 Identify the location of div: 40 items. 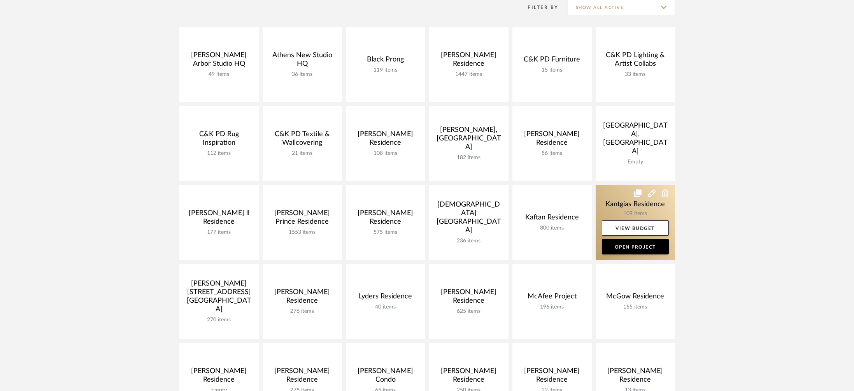
(386, 307).